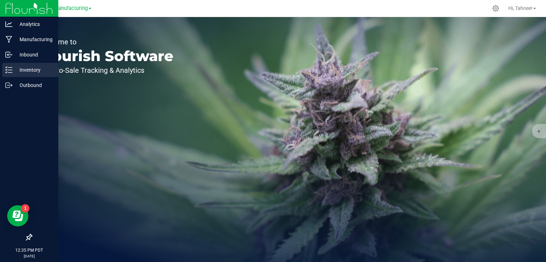 Image resolution: width=546 pixels, height=262 pixels. Describe the element at coordinates (71, 8) in the screenshot. I see `span: Manufacturing` at that location.